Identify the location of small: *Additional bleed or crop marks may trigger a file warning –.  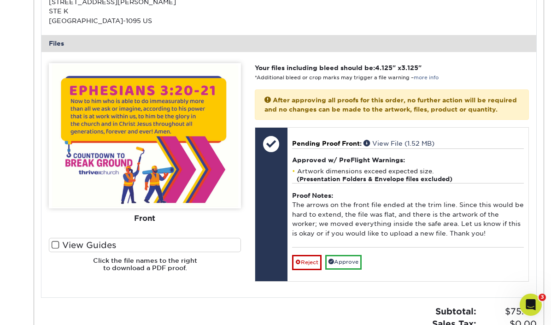
(347, 77).